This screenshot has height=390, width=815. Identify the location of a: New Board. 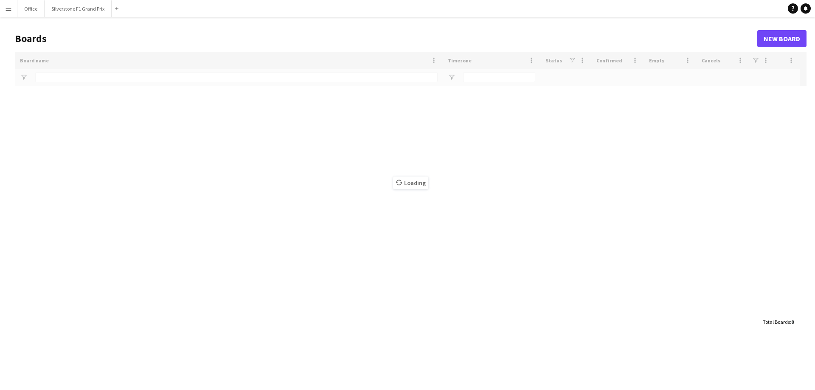
(782, 39).